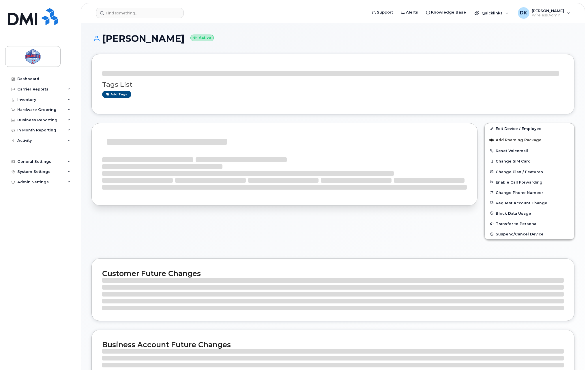  I want to click on span: Change Plan / Features, so click(519, 171).